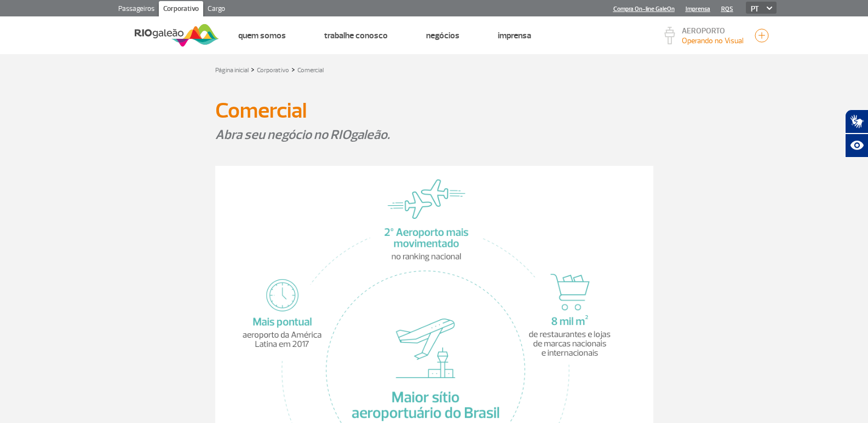 The height and width of the screenshot is (423, 868). What do you see at coordinates (713, 31) in the screenshot?
I see `p: AEROPORTO` at bounding box center [713, 31].